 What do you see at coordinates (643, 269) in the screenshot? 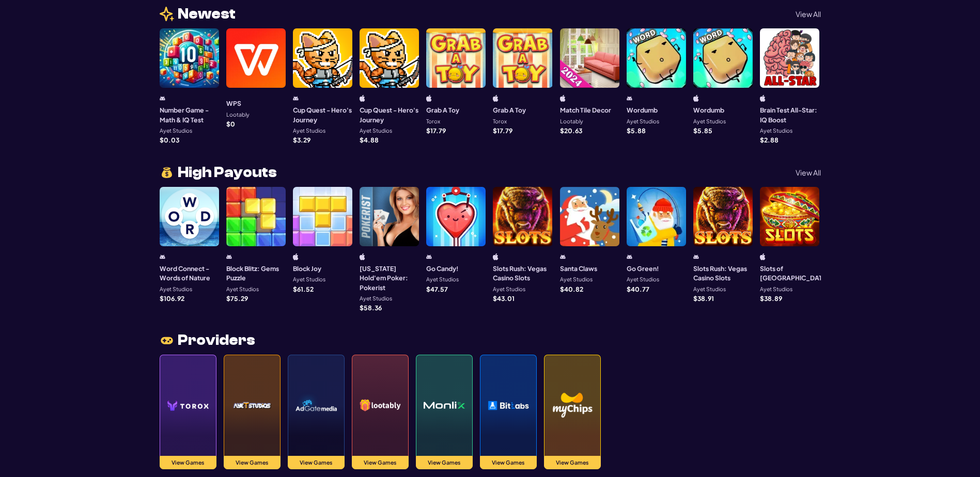
I see `h3: Go Green!` at bounding box center [643, 269].